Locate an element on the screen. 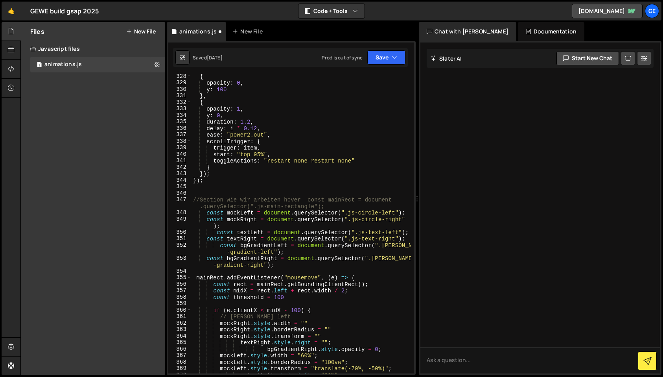 This screenshot has width=663, height=377. img: tab_domain_overview_orange.svg is located at coordinates (35, 49).